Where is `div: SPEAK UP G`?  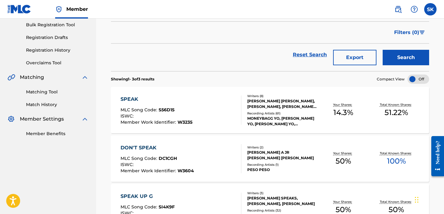
div: SPEAK UP G is located at coordinates (156, 197).